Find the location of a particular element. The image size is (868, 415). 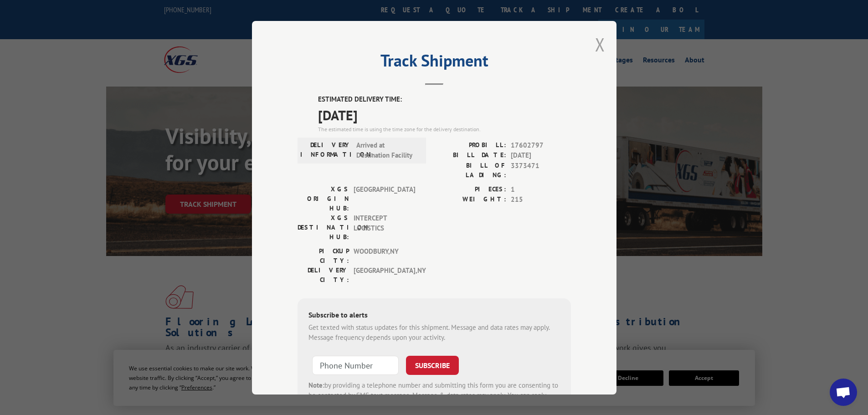

label: XGS DESTINATION HUB: is located at coordinates (323, 227).